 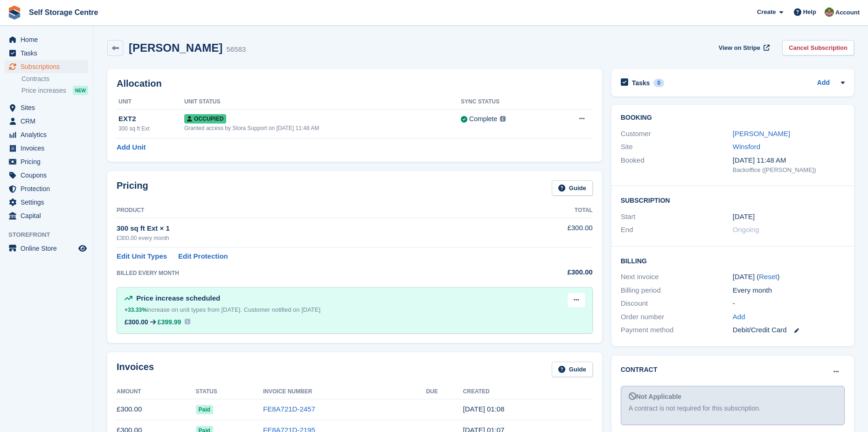 What do you see at coordinates (677, 217) in the screenshot?
I see `div: Start` at bounding box center [677, 217].